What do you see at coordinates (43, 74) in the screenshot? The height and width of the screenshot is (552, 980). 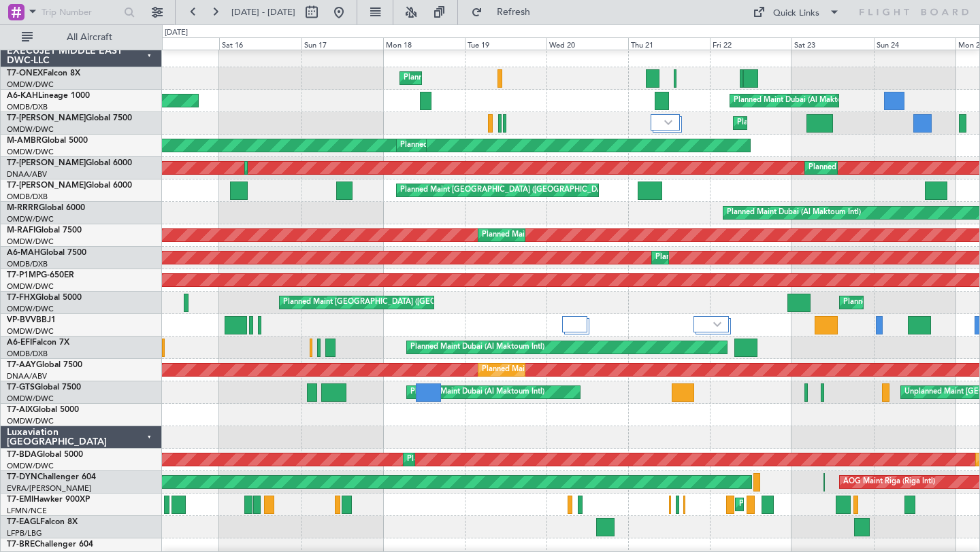 I see `a: T7-ONEXFalcon 8X` at bounding box center [43, 74].